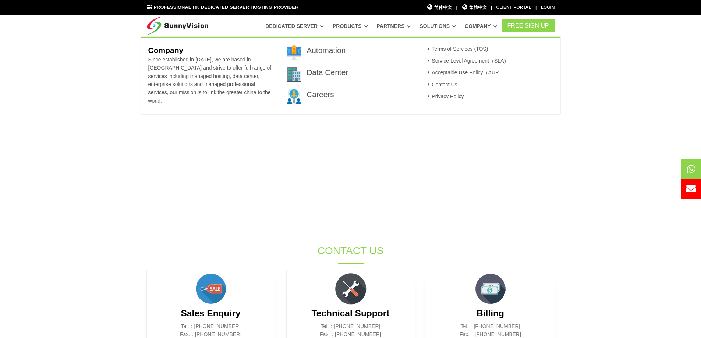 This screenshot has width=701, height=338. What do you see at coordinates (211, 313) in the screenshot?
I see `b: Sales Enquiry` at bounding box center [211, 313].